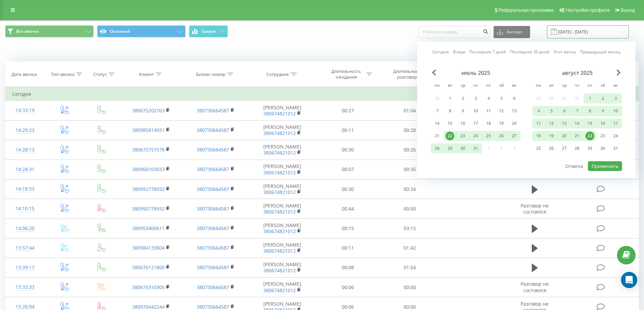 Image resolution: width=644 pixels, height=310 pixels. What do you see at coordinates (476, 98) in the screenshot?
I see `div: чт 3 июля 2025 г.` at bounding box center [476, 98].